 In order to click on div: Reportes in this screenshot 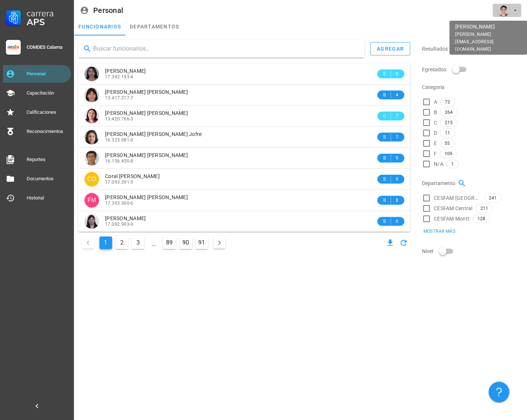, I will do `click(47, 160)`.